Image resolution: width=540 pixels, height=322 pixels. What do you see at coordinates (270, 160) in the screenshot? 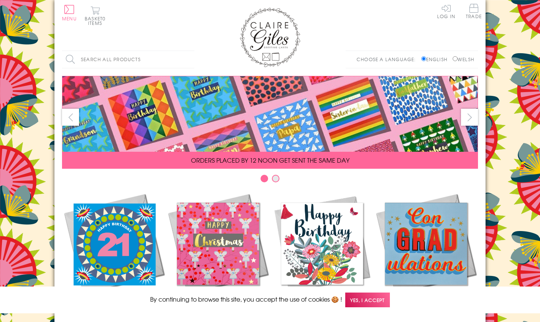
I see `span: ORDERS PLACED BY 12 NOON GET SENT THE SAME DAY` at bounding box center [270, 160].